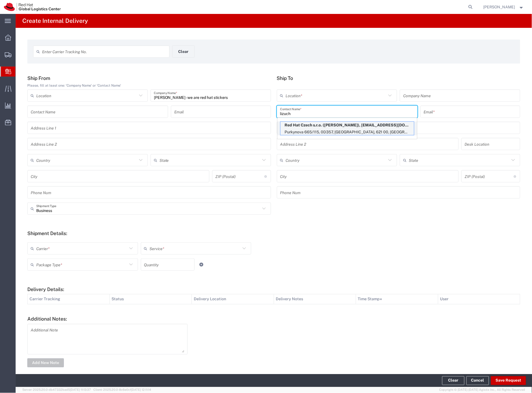 The width and height of the screenshot is (532, 393). What do you see at coordinates (57, 390) in the screenshot?
I see `span: Server: 2025.20.0-db47332bad5` at bounding box center [57, 390].